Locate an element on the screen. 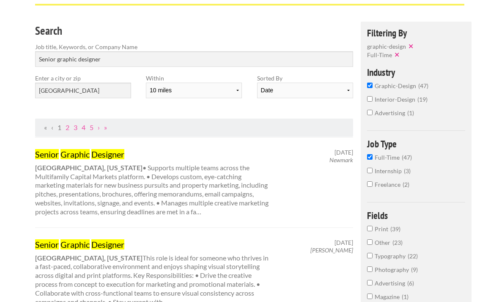 The width and height of the screenshot is (499, 302). h4: Fields is located at coordinates (416, 215).